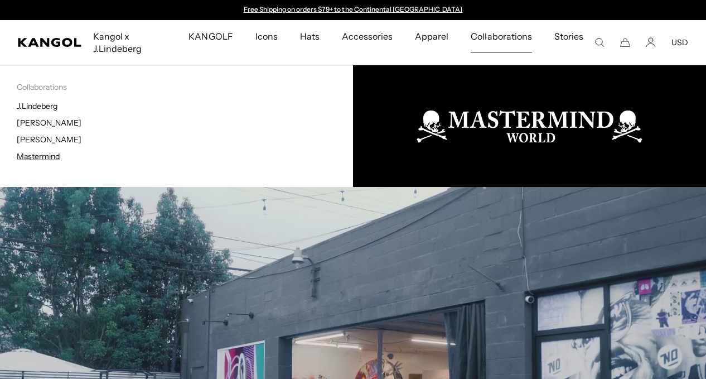 Image resolution: width=706 pixels, height=379 pixels. What do you see at coordinates (569, 42) in the screenshot?
I see `a: Stories` at bounding box center [569, 42].